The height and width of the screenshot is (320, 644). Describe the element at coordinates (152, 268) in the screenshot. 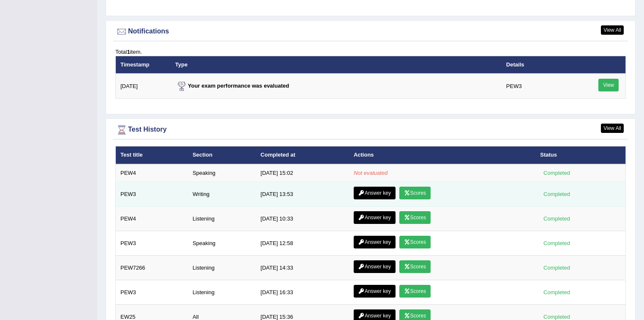

I see `td: PEW7266` at that location.